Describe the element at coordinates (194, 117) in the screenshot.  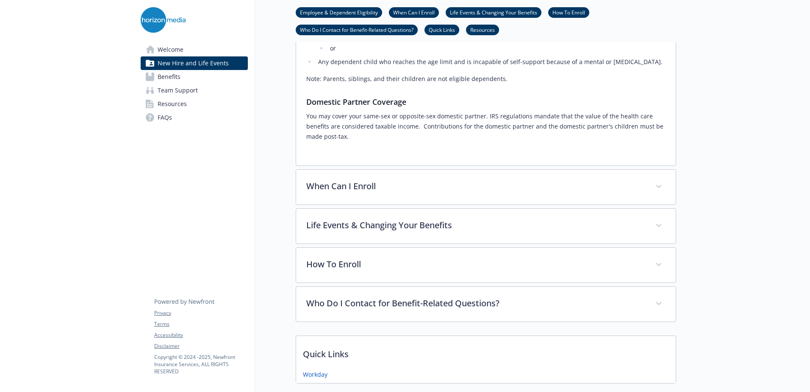
I see `a: FAQs` at that location.